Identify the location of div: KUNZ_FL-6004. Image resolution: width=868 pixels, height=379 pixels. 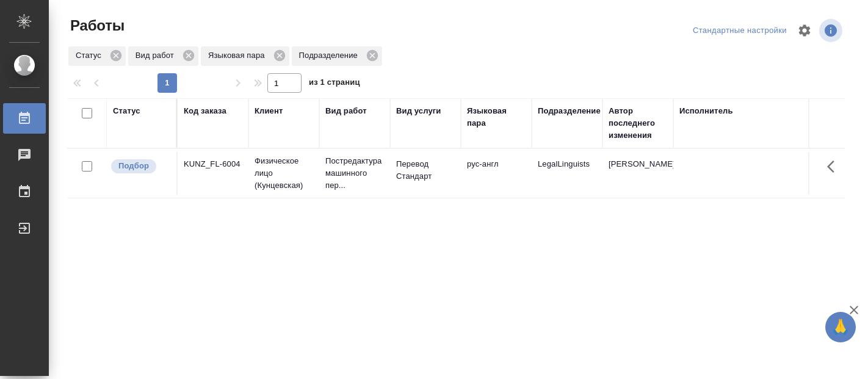
(213, 164).